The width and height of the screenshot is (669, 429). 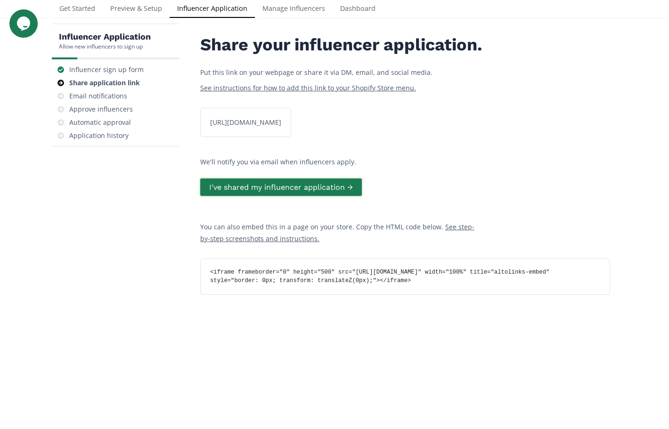 I want to click on button: I've shared my influencer application →, so click(x=281, y=187).